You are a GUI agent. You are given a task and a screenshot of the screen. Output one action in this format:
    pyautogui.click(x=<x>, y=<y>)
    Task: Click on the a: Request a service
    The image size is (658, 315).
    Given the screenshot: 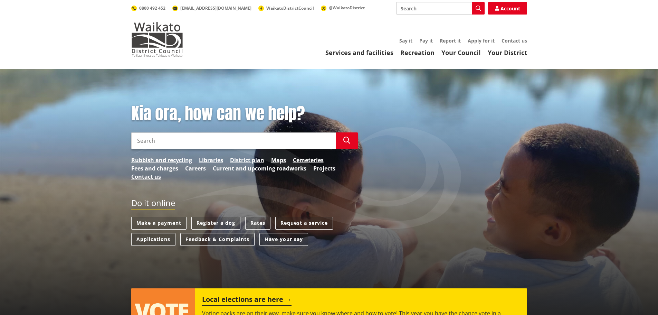 What is the action you would take?
    pyautogui.click(x=304, y=223)
    